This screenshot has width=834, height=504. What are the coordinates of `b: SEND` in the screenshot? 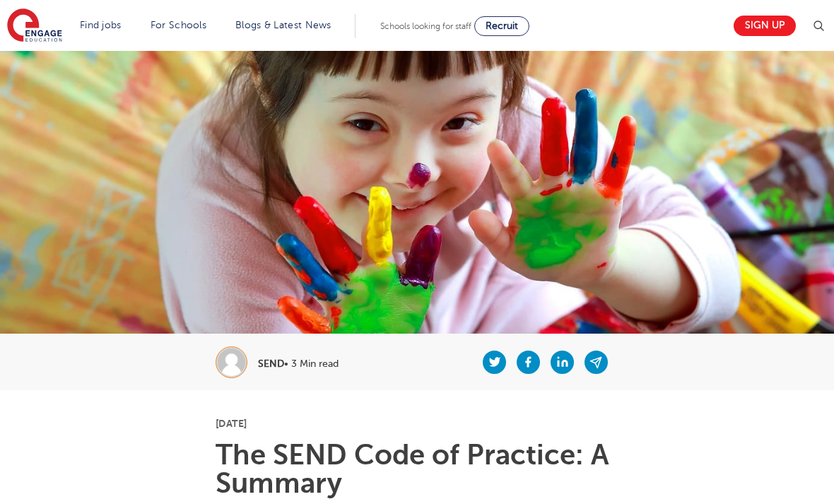 It's located at (270, 363).